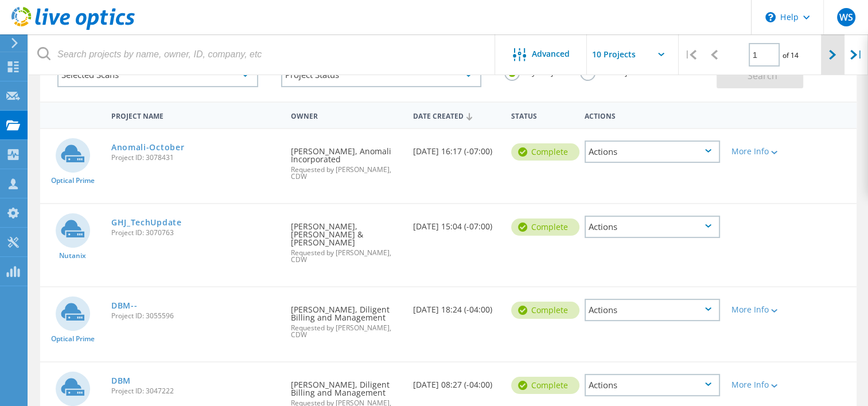  I want to click on svg: \n, so click(770, 17).